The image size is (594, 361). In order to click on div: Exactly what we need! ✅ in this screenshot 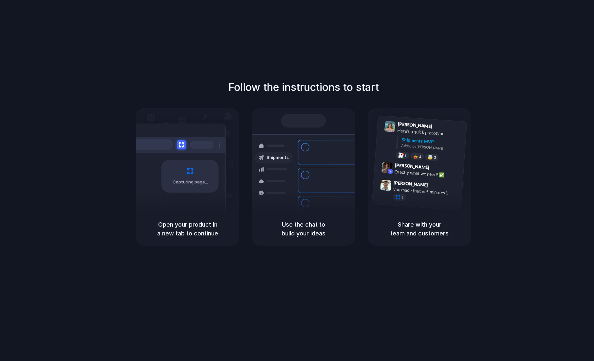, I will do `click(427, 174)`.